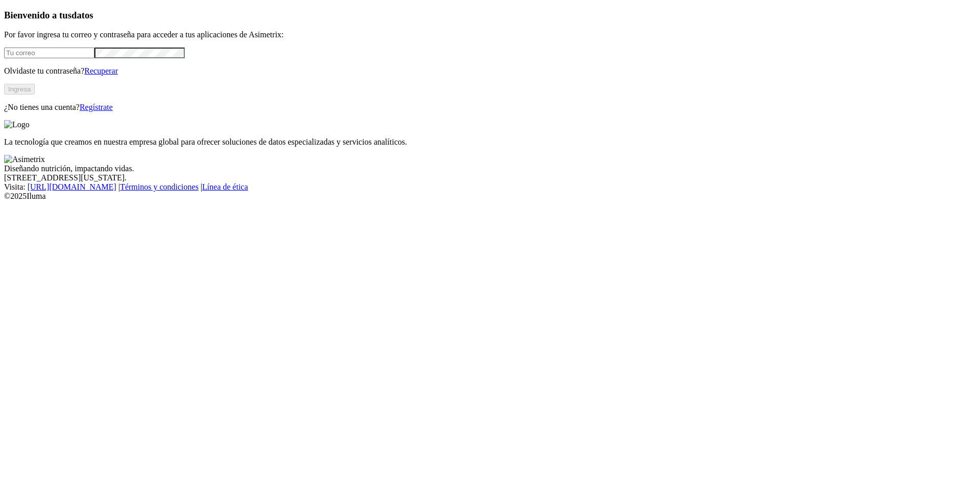  I want to click on button: Ingresa, so click(20, 89).